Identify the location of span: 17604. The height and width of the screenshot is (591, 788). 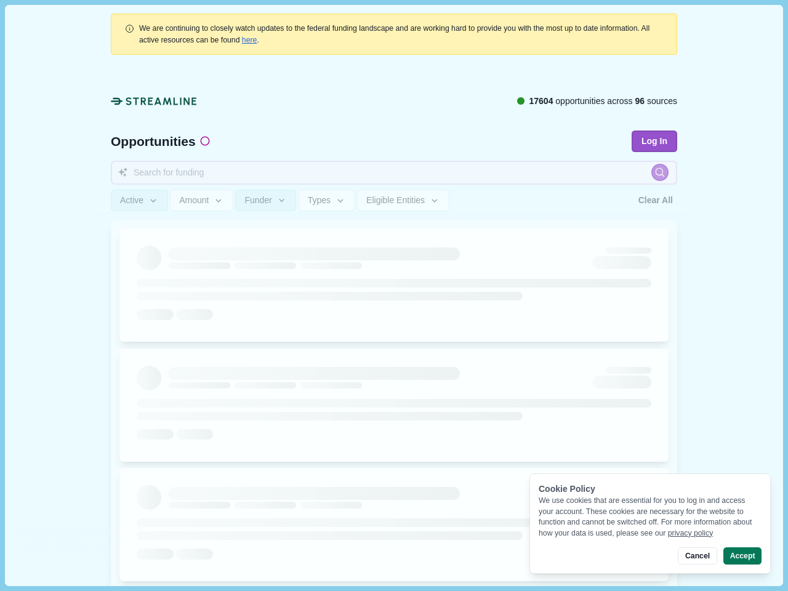
(541, 101).